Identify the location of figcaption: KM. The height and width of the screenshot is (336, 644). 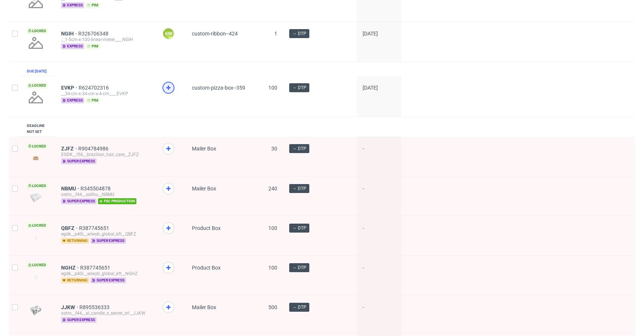
(169, 34).